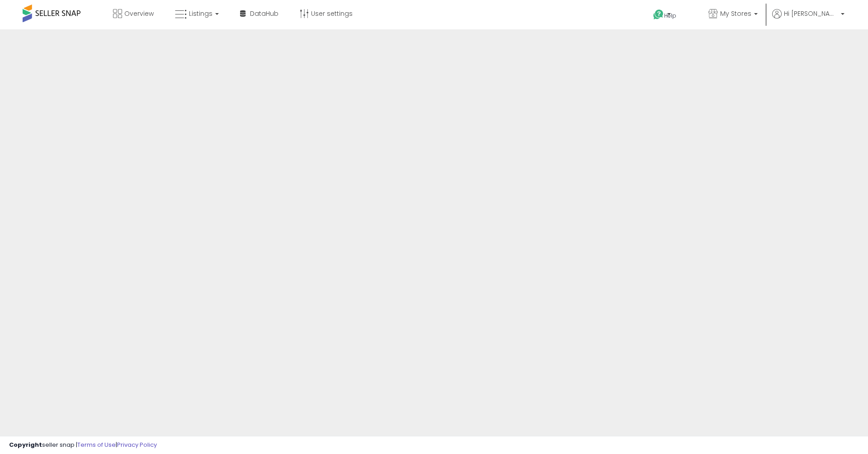  What do you see at coordinates (735, 14) in the screenshot?
I see `span: My Stores` at bounding box center [735, 14].